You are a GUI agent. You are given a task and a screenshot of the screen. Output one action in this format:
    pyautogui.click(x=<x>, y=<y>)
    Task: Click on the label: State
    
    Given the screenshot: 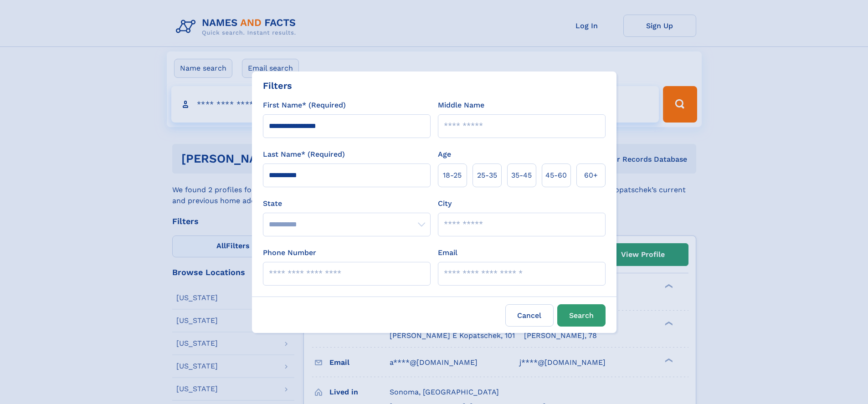 What is the action you would take?
    pyautogui.click(x=347, y=204)
    